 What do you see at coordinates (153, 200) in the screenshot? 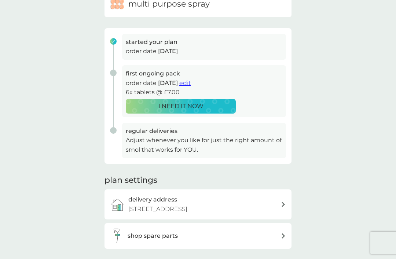
I see `h3: delivery address` at bounding box center [153, 200].